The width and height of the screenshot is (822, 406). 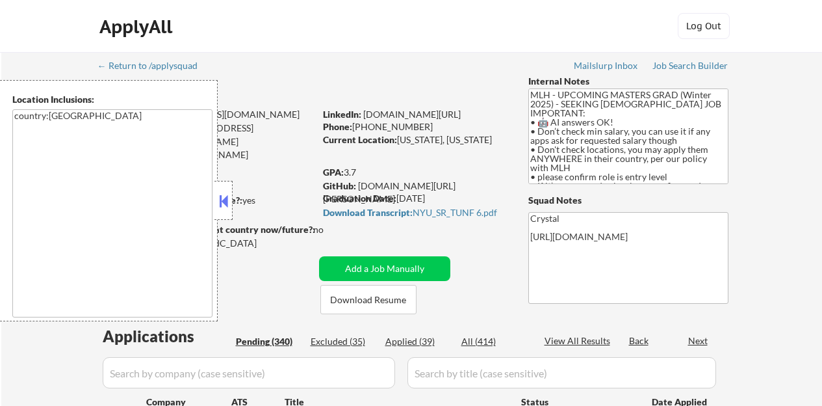 I want to click on div: ← Return to /applysquad, so click(x=153, y=66).